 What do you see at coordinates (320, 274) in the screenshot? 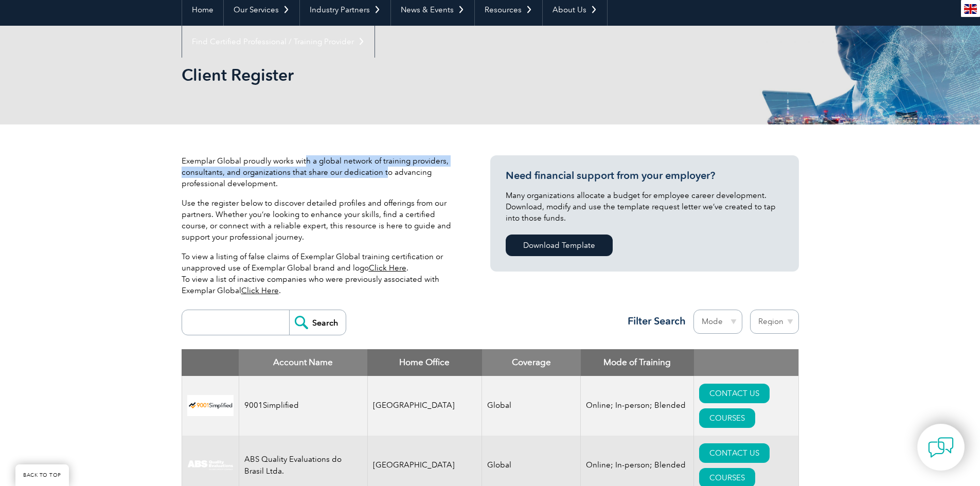
I see `p: To view a listing of false claims of Exemplar Global training certification or unapproved use of ...` at bounding box center [320, 274].